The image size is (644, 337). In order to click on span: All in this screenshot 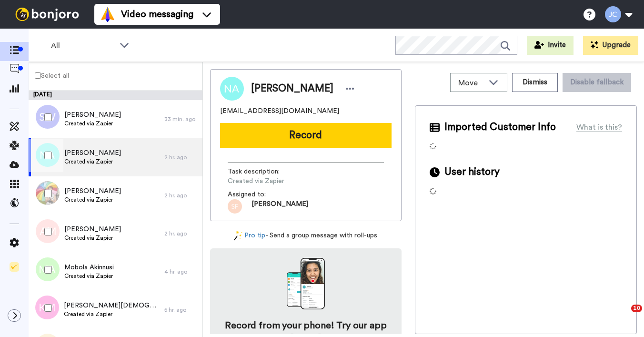, I will do `click(83, 46)`.